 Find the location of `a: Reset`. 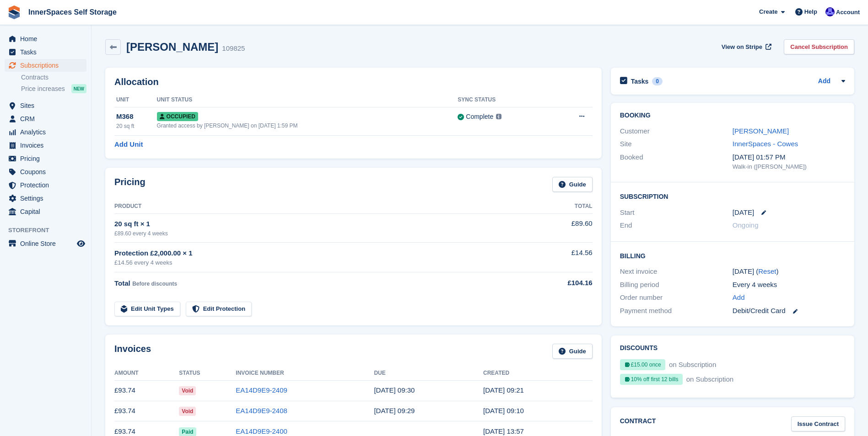

a: Reset is located at coordinates (766, 271).